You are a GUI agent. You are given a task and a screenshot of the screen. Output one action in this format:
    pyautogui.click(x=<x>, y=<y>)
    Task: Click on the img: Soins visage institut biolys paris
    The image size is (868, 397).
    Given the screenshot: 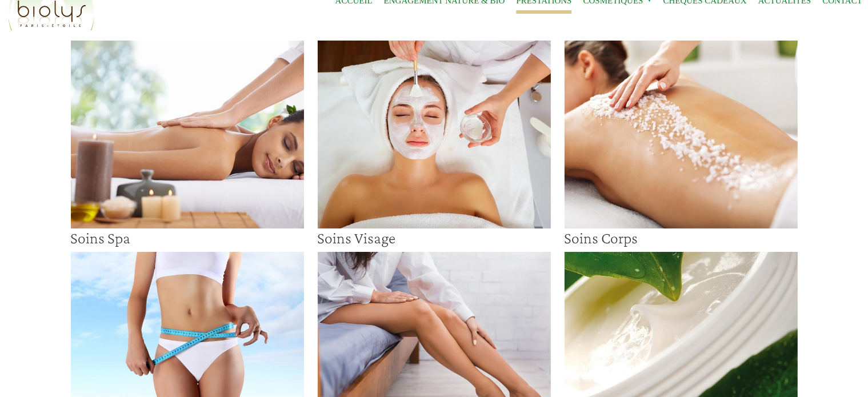 What is the action you would take?
    pyautogui.click(x=434, y=134)
    